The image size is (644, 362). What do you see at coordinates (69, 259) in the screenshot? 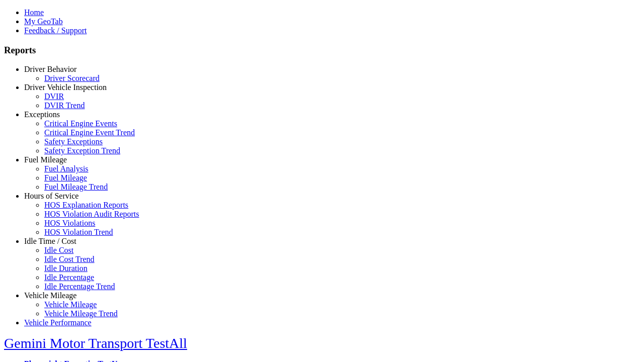
I see `a: Idle Cost Trend` at bounding box center [69, 259].